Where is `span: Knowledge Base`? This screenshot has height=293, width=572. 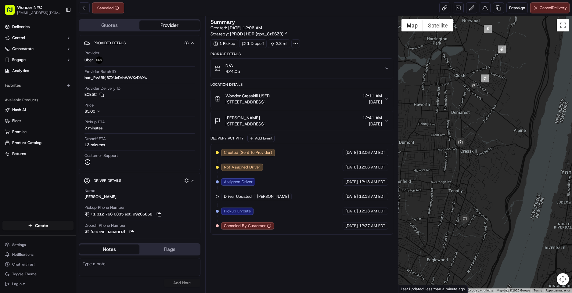 span: Knowledge Base is located at coordinates (29, 139).